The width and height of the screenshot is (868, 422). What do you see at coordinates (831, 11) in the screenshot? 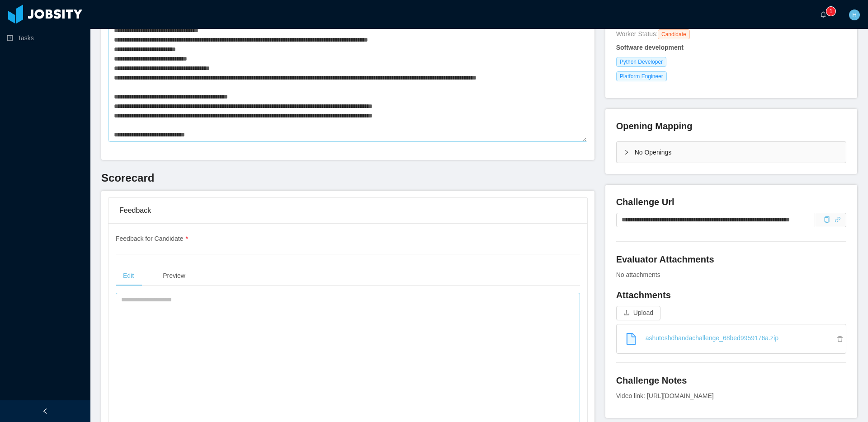
I see `p: 1` at bounding box center [831, 11].